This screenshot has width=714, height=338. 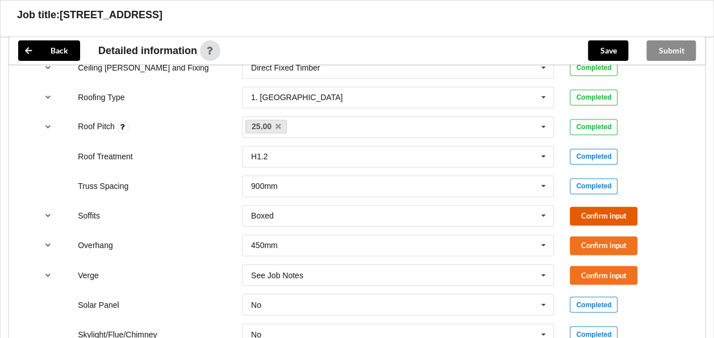 What do you see at coordinates (267, 126) in the screenshot?
I see `a: 25.00` at bounding box center [267, 126].